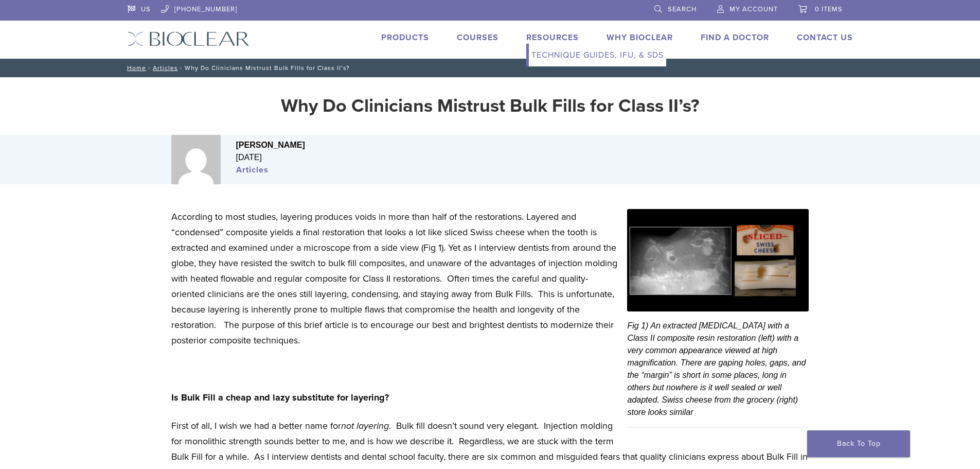  I want to click on a: Back To Top, so click(859, 443).